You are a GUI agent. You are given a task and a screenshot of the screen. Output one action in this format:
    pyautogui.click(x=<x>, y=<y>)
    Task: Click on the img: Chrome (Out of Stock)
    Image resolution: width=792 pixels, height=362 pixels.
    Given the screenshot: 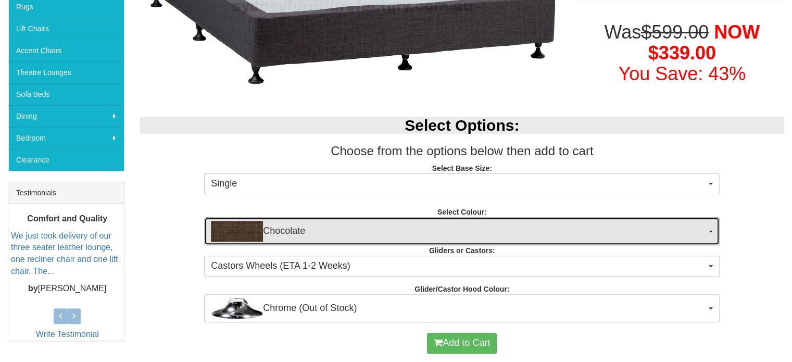 What is the action you would take?
    pyautogui.click(x=237, y=308)
    